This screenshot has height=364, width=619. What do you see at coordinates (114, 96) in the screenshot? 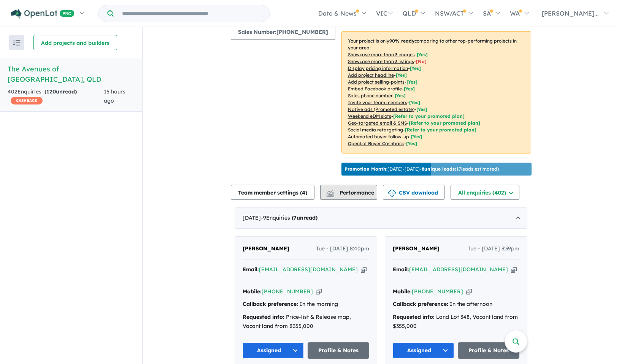
I see `span: 15 hours ago` at bounding box center [114, 96].